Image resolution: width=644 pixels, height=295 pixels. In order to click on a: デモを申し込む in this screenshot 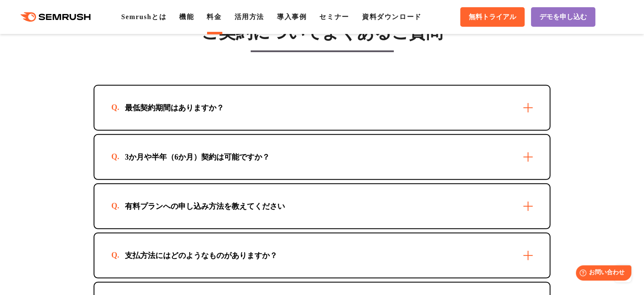, I will do `click(563, 17)`.